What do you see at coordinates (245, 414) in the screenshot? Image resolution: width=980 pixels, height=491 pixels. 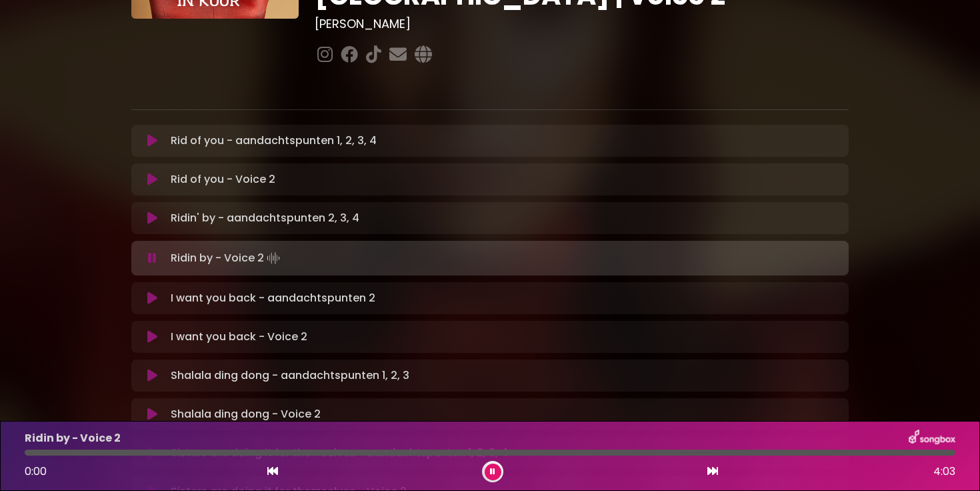 I see `p: Shalala ding dong - Voice 2` at bounding box center [245, 414].